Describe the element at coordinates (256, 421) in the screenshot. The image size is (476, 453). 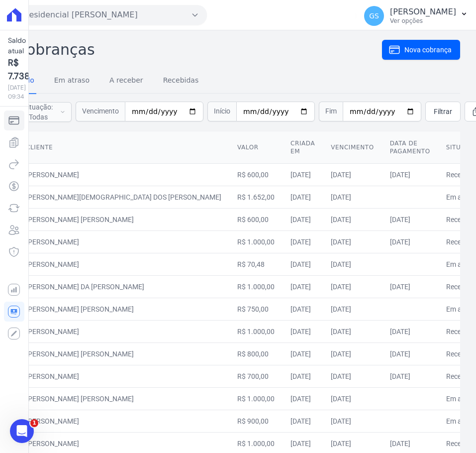
I see `td: R$ 900,00` at that location.